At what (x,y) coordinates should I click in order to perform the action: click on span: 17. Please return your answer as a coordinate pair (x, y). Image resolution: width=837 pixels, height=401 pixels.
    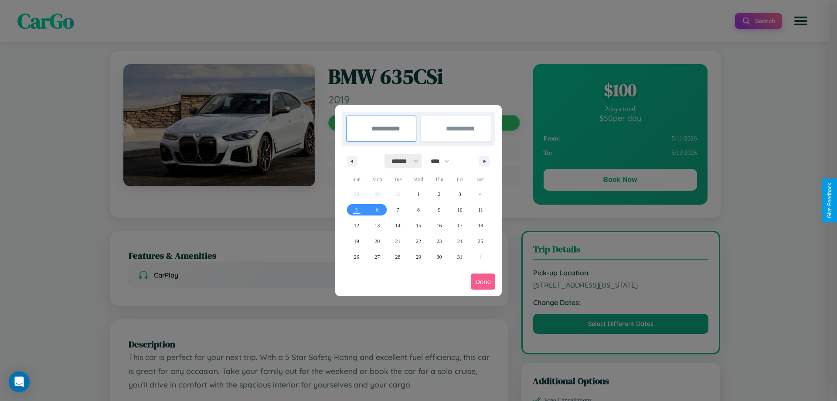
    Looking at the image, I should click on (460, 225).